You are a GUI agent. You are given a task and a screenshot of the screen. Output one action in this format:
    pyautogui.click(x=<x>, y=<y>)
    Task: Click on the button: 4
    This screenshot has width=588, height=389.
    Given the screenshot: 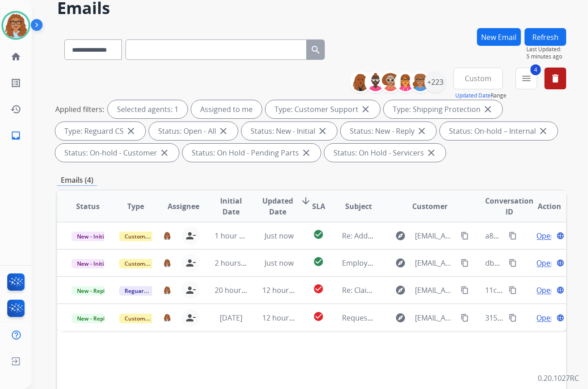 What is the action you would take?
    pyautogui.click(x=527, y=78)
    